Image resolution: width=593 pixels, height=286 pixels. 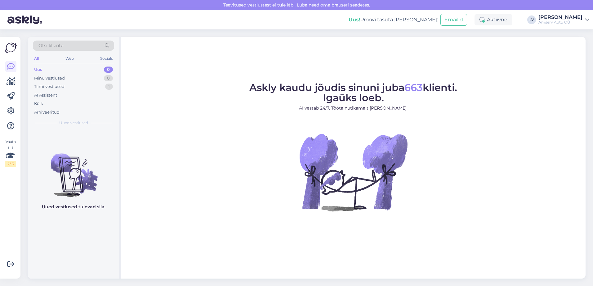 I want to click on img: Askly Logo, so click(x=11, y=48).